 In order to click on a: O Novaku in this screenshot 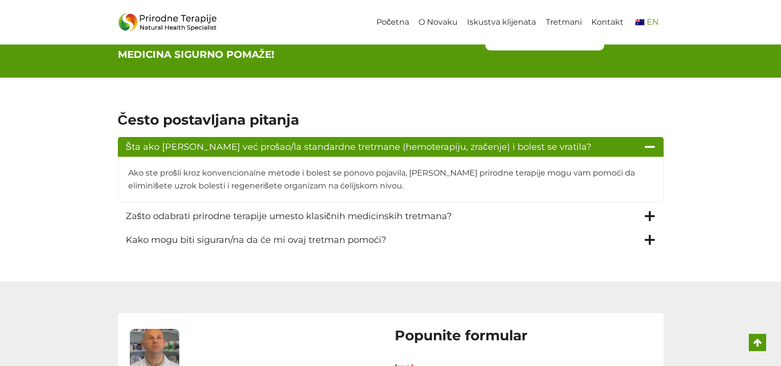, I will do `click(438, 22)`.